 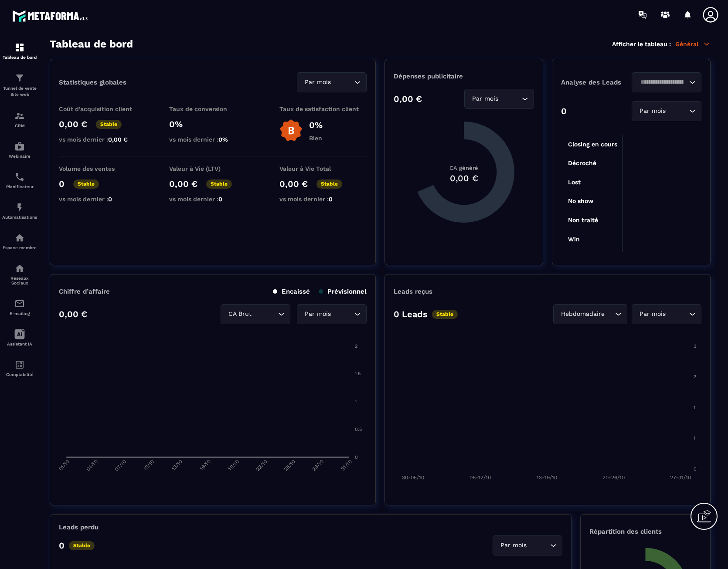 I want to click on tspan: 13-19/10, so click(x=546, y=477).